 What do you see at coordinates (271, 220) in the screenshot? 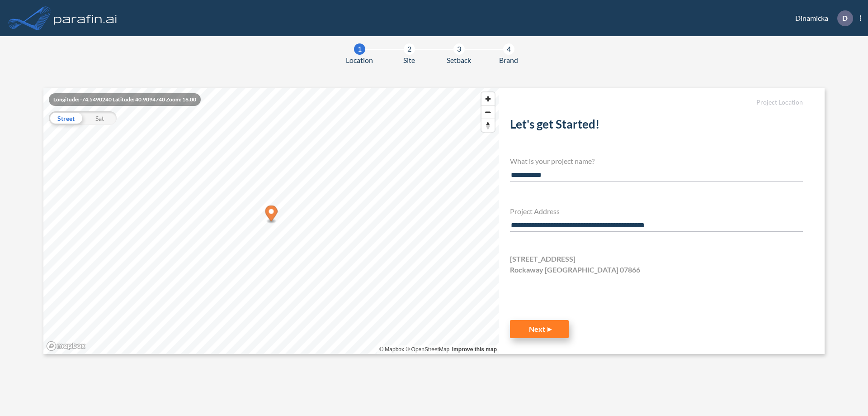
I see `canvas: Map` at bounding box center [271, 220].